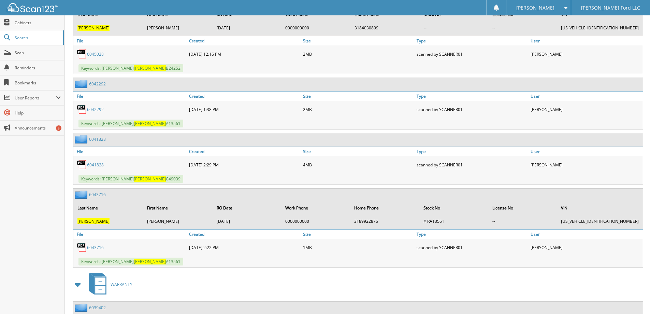  What do you see at coordinates (178, 208) in the screenshot?
I see `th: First Name` at bounding box center [178, 208].